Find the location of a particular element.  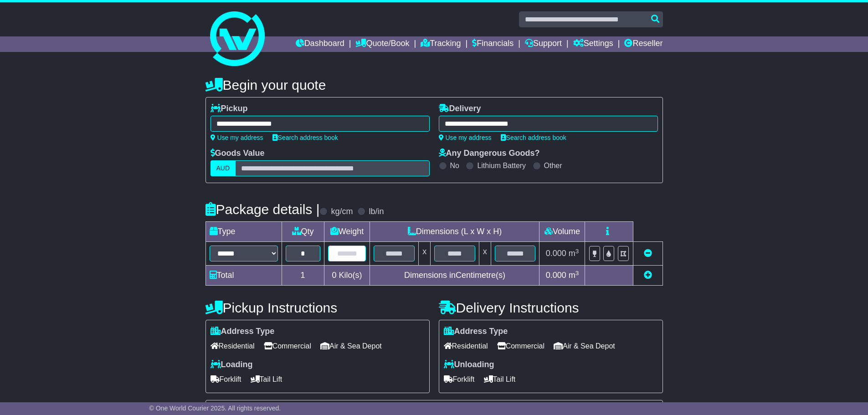

label: AUD is located at coordinates (223, 168).